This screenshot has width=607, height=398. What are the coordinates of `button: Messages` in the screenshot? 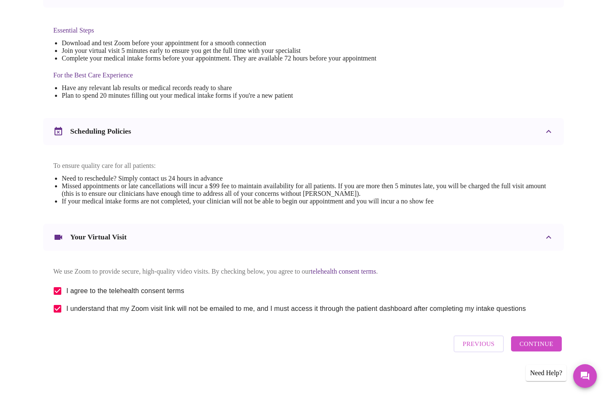 It's located at (585, 376).